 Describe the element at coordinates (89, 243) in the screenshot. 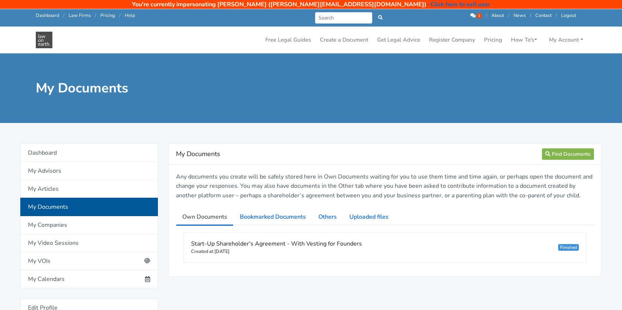

I see `a: My Video Sessions` at that location.